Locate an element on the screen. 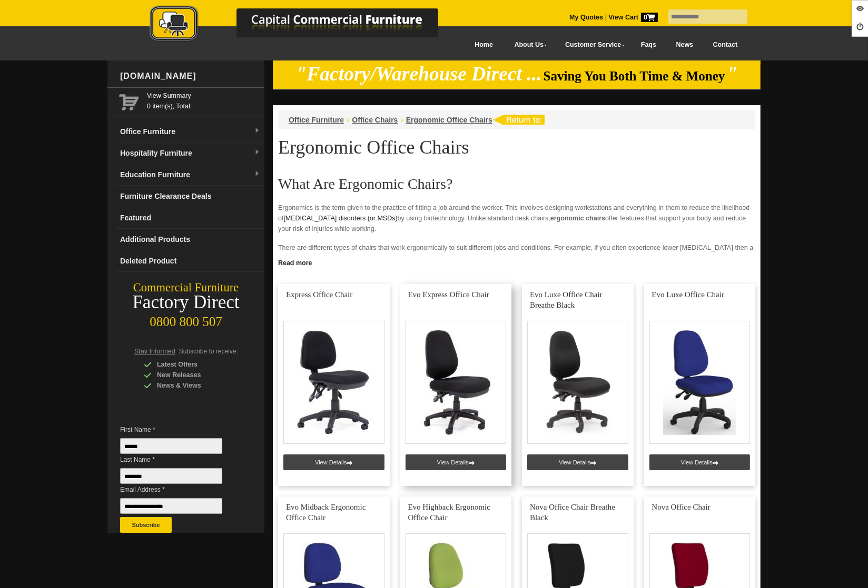 The height and width of the screenshot is (588, 868). strong: ergonomic chairs is located at coordinates (578, 218).